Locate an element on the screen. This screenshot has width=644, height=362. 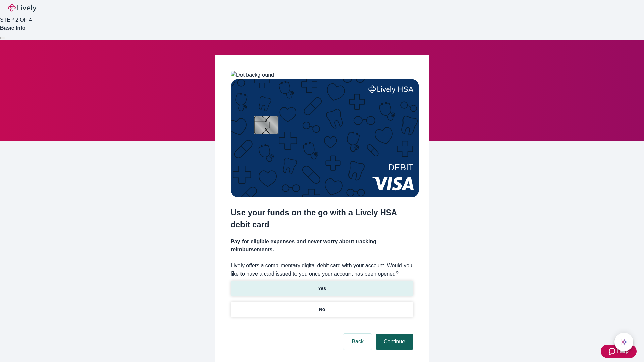
button: Back is located at coordinates (358, 342).